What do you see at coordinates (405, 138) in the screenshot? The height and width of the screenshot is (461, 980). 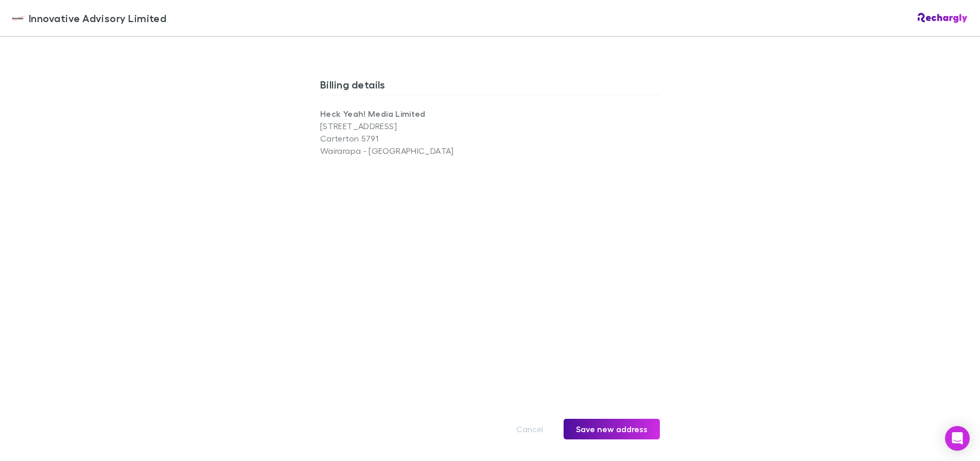 I see `p: Carterton 5791` at bounding box center [405, 138].